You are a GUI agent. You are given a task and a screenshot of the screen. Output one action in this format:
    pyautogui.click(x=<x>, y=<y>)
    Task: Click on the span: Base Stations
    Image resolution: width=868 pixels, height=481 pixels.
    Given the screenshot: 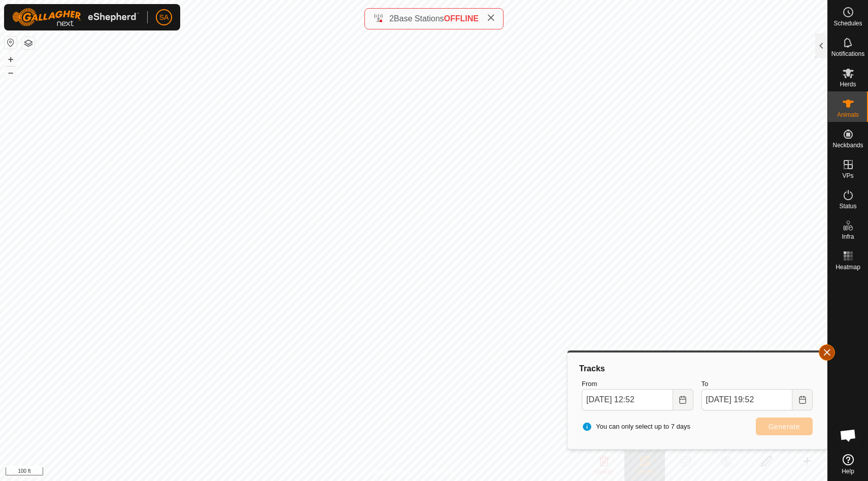 What is the action you would take?
    pyautogui.click(x=419, y=18)
    